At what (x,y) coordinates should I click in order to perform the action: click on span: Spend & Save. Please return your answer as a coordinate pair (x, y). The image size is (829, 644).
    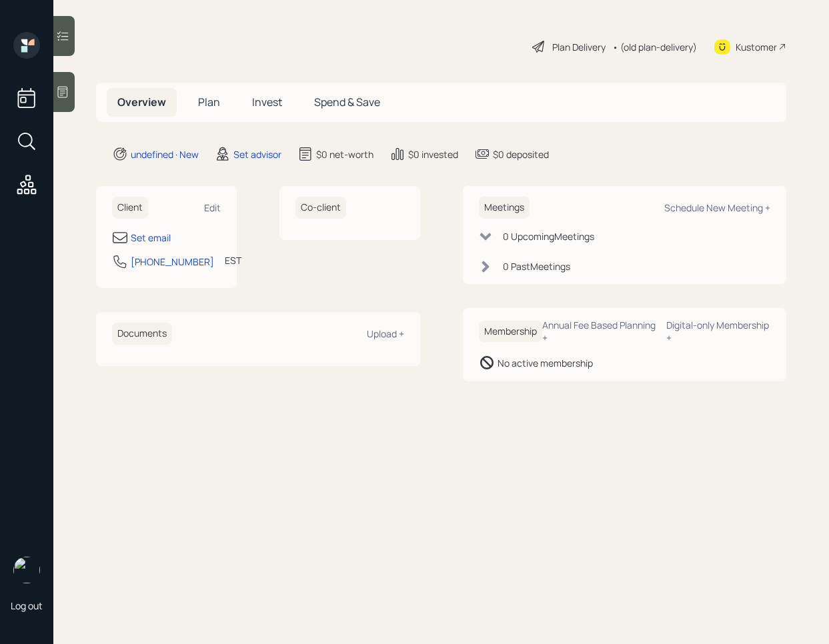
    Looking at the image, I should click on (347, 102).